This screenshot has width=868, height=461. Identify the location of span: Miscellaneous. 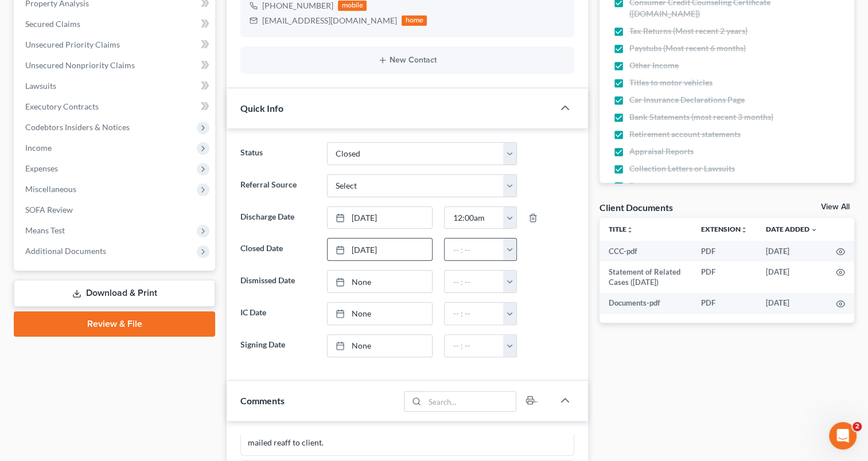
(51, 188).